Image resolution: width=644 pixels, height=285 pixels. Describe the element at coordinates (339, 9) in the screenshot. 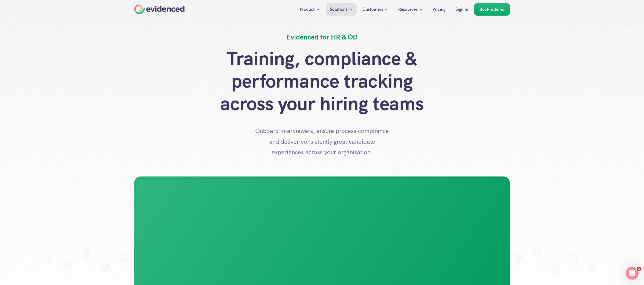

I see `p: Solutions` at that location.